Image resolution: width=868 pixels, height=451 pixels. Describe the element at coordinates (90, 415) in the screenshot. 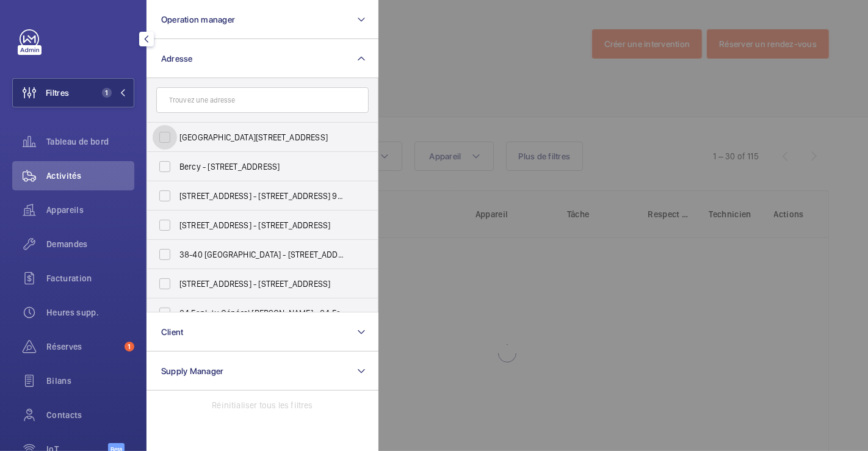

I see `span: Contacts` at that location.